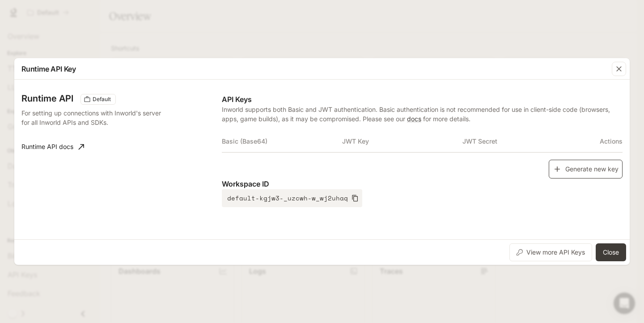 The height and width of the screenshot is (323, 644). What do you see at coordinates (602, 141) in the screenshot?
I see `th: Actions` at bounding box center [602, 141].